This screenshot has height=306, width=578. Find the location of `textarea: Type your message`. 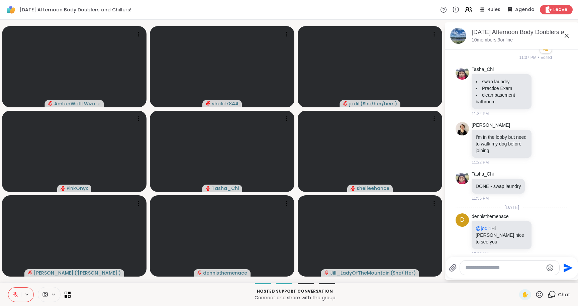

textarea: Type your message is located at coordinates (504, 268).